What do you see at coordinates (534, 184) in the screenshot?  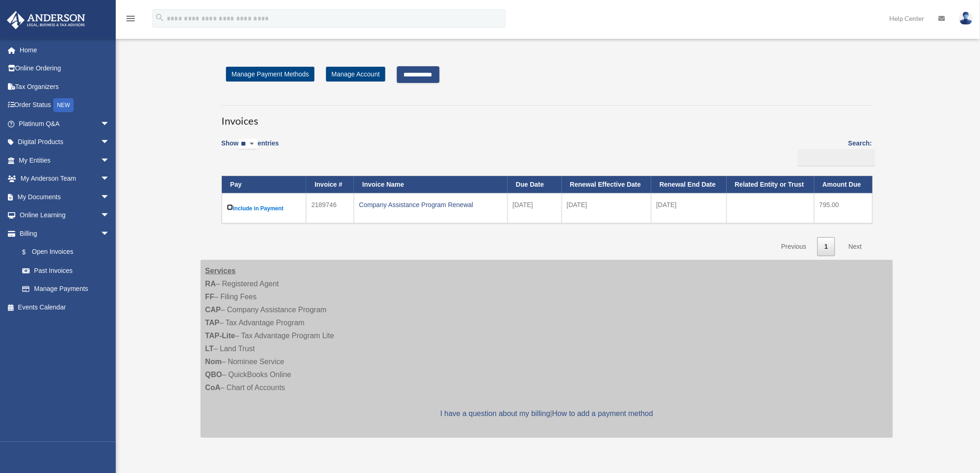 I see `th: Due Date: activate to sort column ascending` at bounding box center [534, 184].